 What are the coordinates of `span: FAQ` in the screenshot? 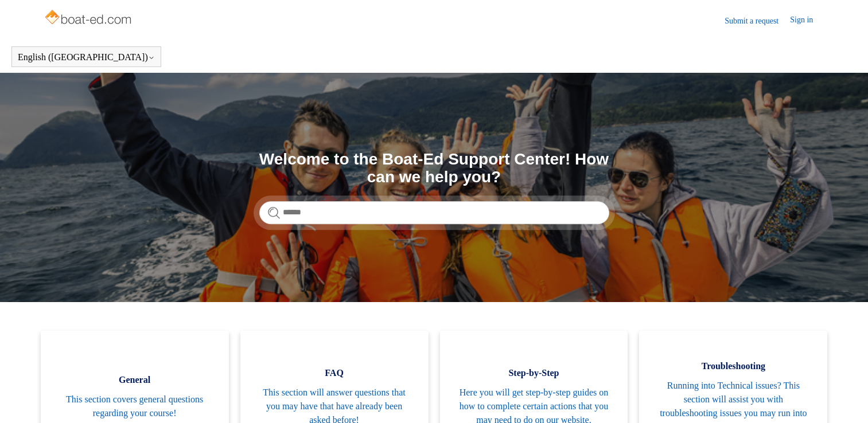 It's located at (335, 373).